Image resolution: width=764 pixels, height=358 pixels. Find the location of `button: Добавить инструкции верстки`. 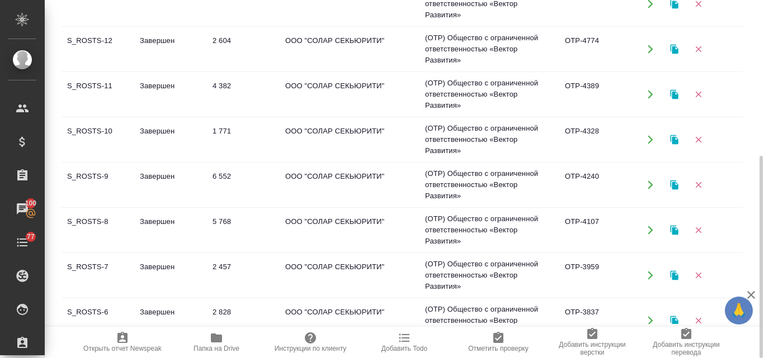

button: Добавить инструкции верстки is located at coordinates (592, 343).